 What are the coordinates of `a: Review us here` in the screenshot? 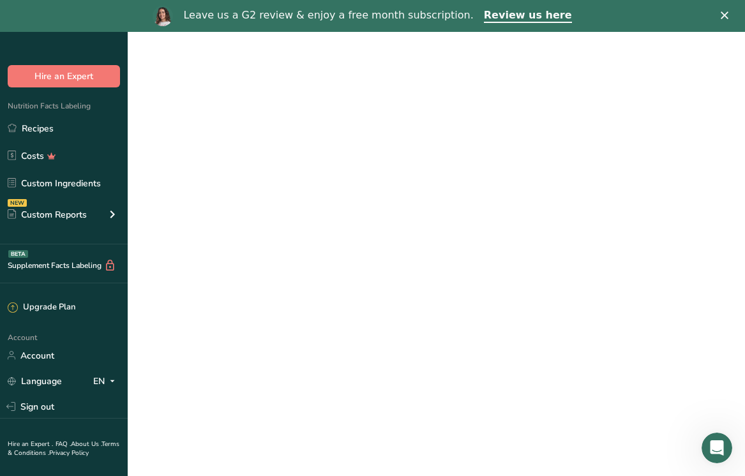 It's located at (528, 16).